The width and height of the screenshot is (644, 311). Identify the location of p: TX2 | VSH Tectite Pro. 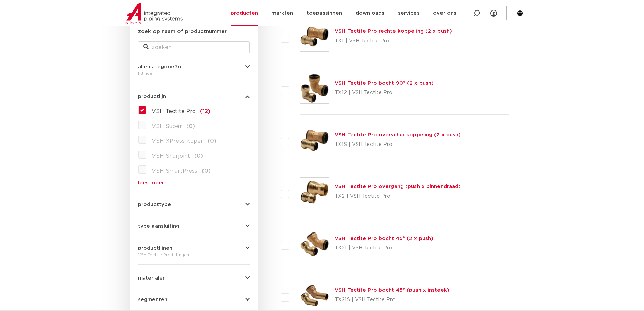
(398, 196).